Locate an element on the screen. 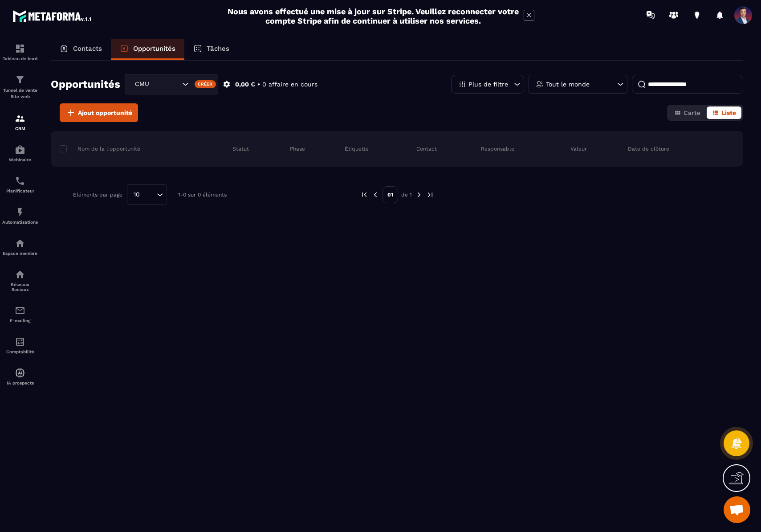  p: Responsable is located at coordinates (498, 149).